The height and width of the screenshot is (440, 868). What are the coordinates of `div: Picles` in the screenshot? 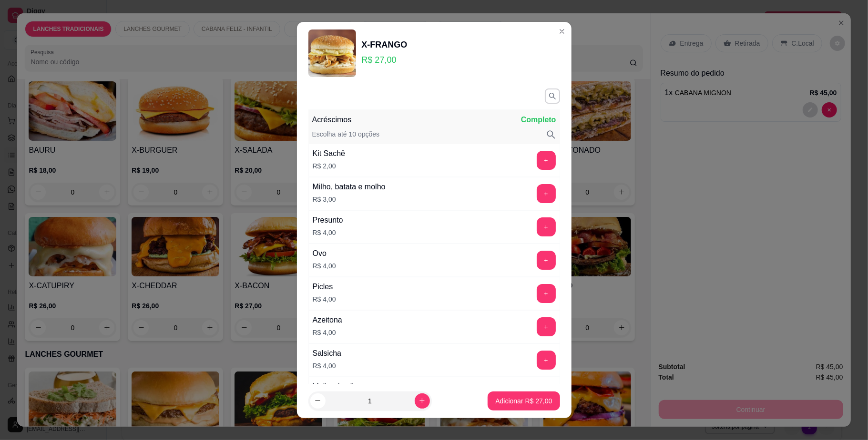 It's located at (324, 287).